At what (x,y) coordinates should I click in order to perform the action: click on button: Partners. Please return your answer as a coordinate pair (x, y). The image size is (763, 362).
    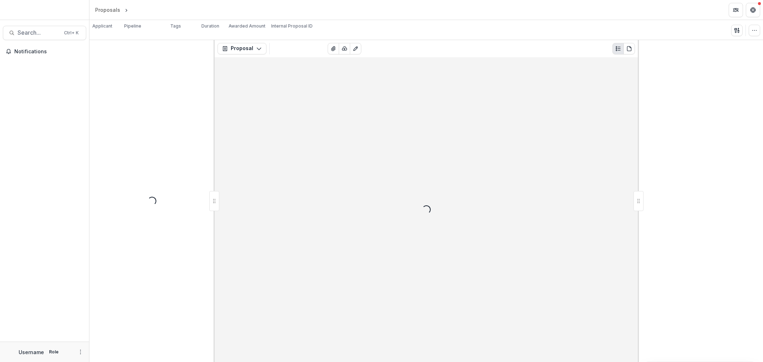
    Looking at the image, I should click on (736, 10).